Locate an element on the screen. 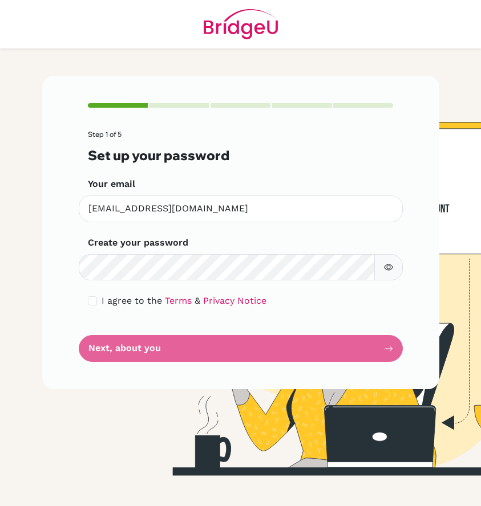  label: Create your password is located at coordinates (138, 243).